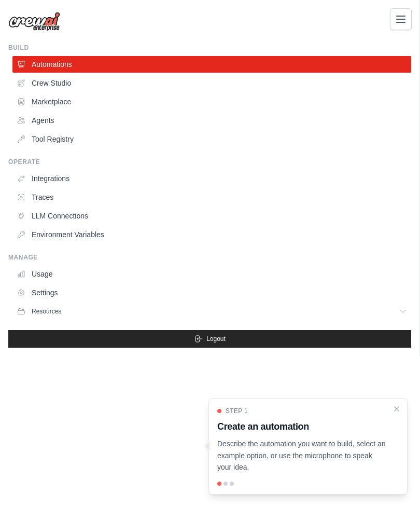 This screenshot has width=420, height=507. What do you see at coordinates (216, 339) in the screenshot?
I see `span: Logout` at bounding box center [216, 339].